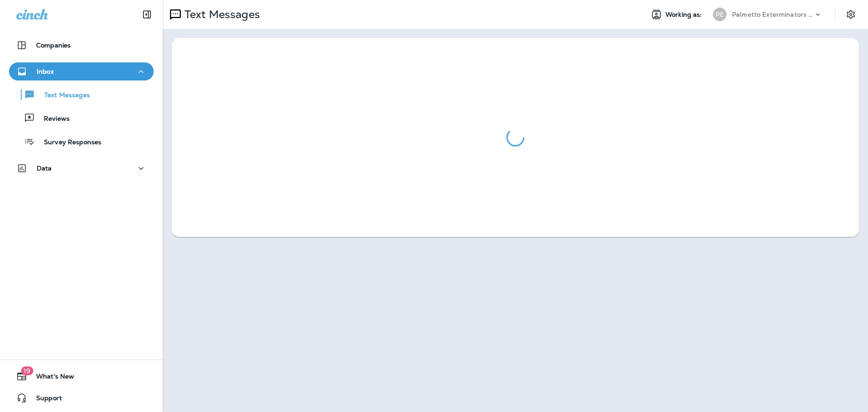 Image resolution: width=868 pixels, height=412 pixels. I want to click on button: Settings, so click(851, 14).